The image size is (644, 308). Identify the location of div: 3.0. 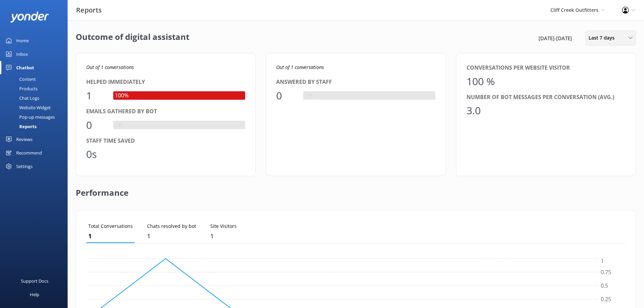
(477, 110).